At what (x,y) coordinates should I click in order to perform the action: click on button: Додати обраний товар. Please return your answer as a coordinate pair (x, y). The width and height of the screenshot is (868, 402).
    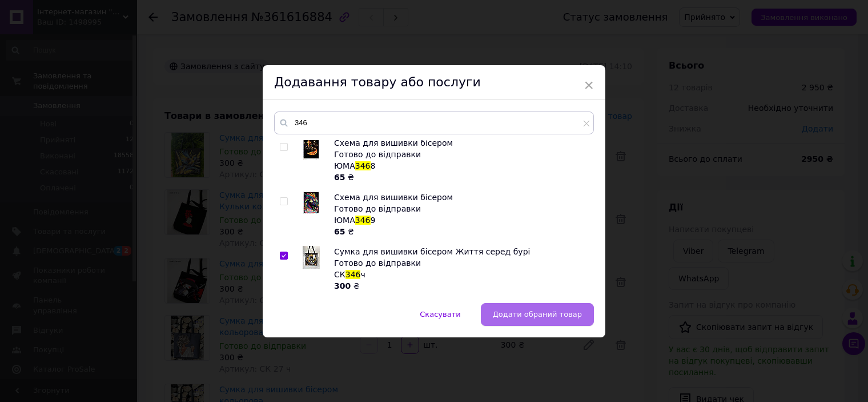
    Looking at the image, I should click on (538, 315).